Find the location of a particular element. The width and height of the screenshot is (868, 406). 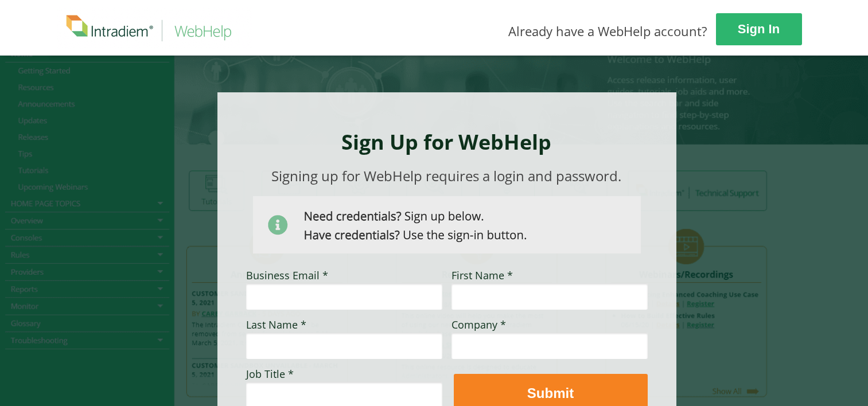

span: Last Name * is located at coordinates (276, 325).